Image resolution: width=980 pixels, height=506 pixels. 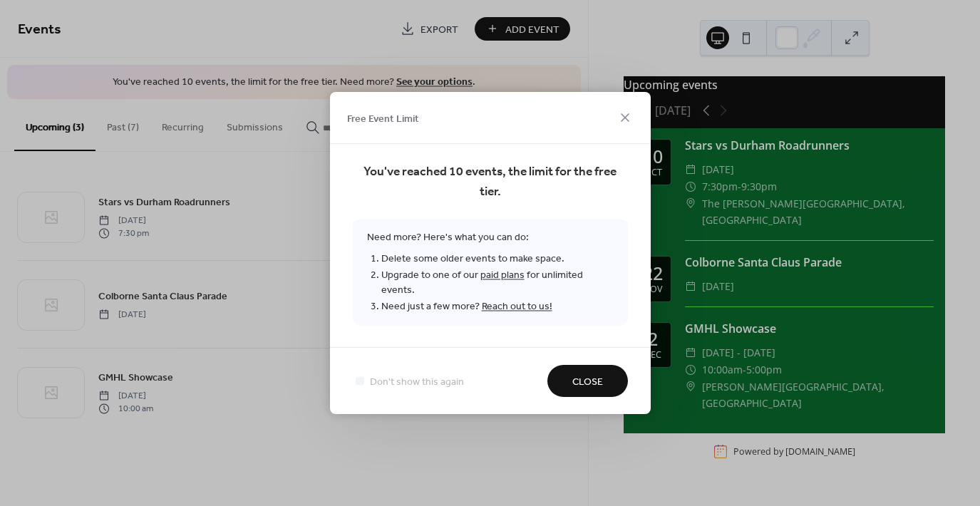 I want to click on span: Need more? Here's what you can do:, so click(x=490, y=273).